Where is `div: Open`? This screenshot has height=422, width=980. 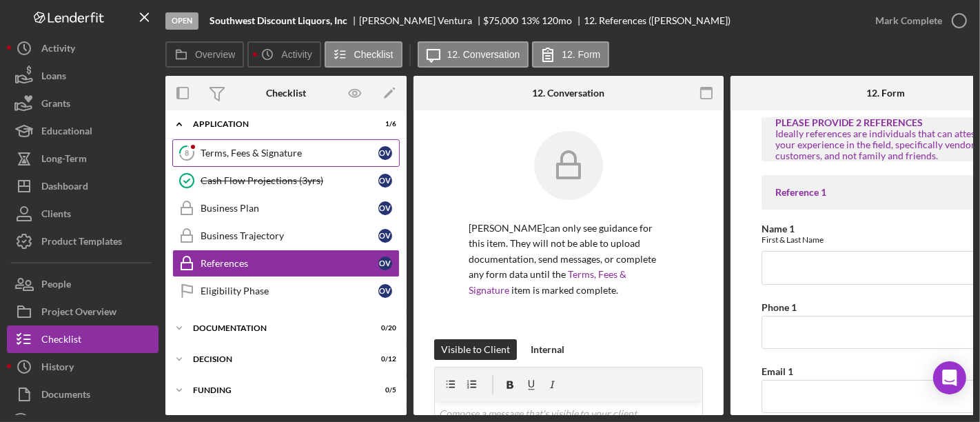 div: Open is located at coordinates (182, 21).